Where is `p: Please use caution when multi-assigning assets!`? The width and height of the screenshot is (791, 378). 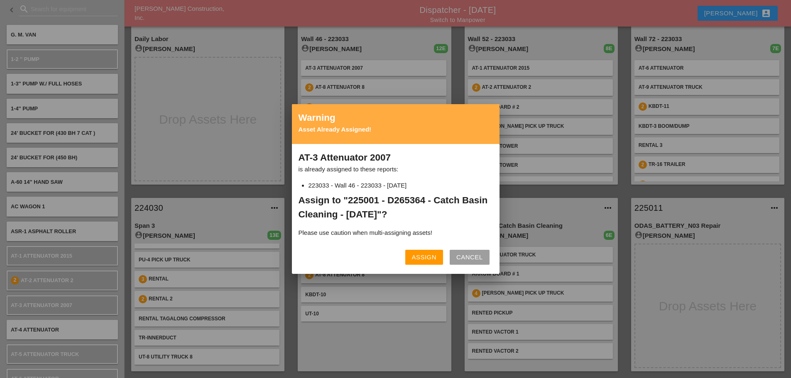
p: Please use caution when multi-assigning assets! is located at coordinates (396, 233).